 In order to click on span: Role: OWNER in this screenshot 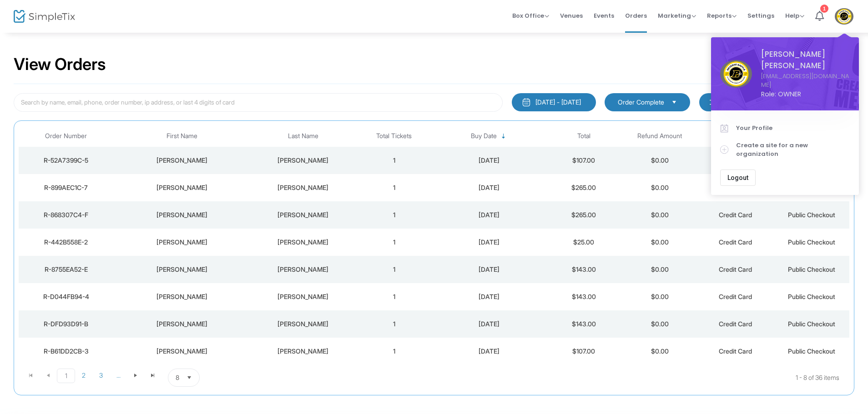, I will do `click(805, 94)`.